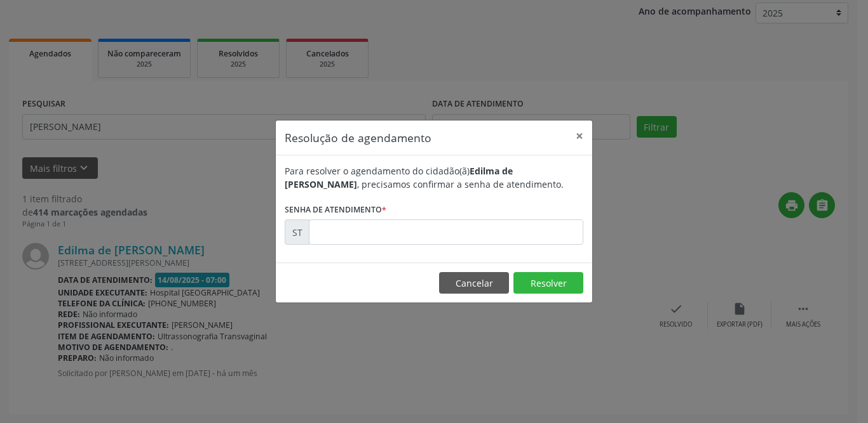  Describe the element at coordinates (579, 136) in the screenshot. I see `button: Close` at that location.